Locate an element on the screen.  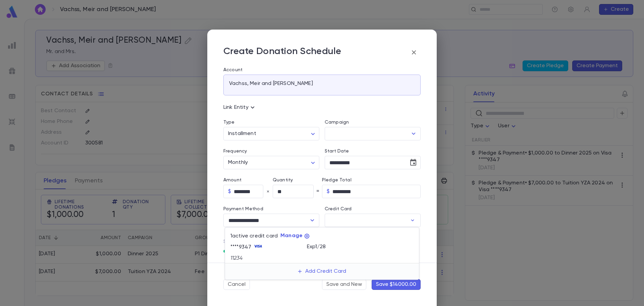
p: Exp 1 / 28 is located at coordinates (316, 247).